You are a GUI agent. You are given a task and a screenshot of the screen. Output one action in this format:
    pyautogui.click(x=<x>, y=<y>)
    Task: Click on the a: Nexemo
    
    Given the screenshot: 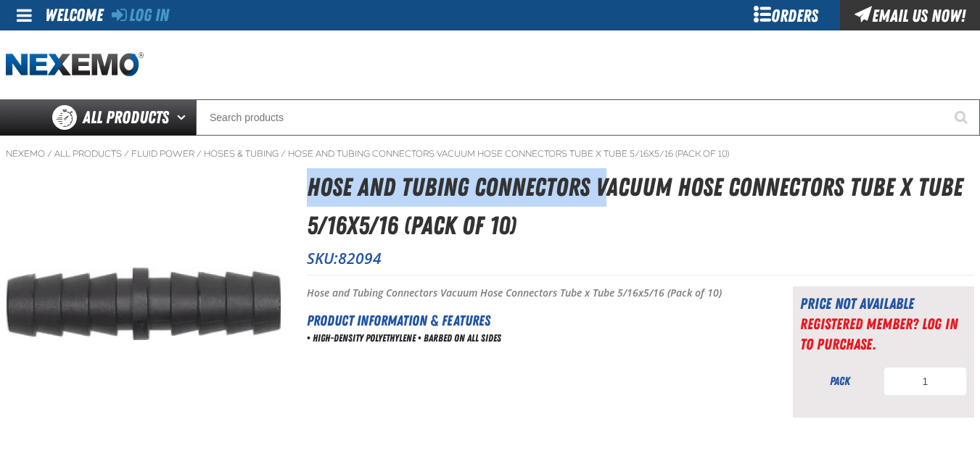 What is the action you would take?
    pyautogui.click(x=25, y=154)
    